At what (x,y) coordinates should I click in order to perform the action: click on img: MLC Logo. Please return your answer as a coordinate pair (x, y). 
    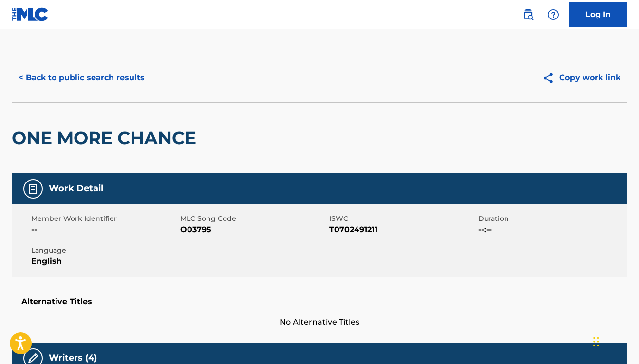
    Looking at the image, I should click on (30, 14).